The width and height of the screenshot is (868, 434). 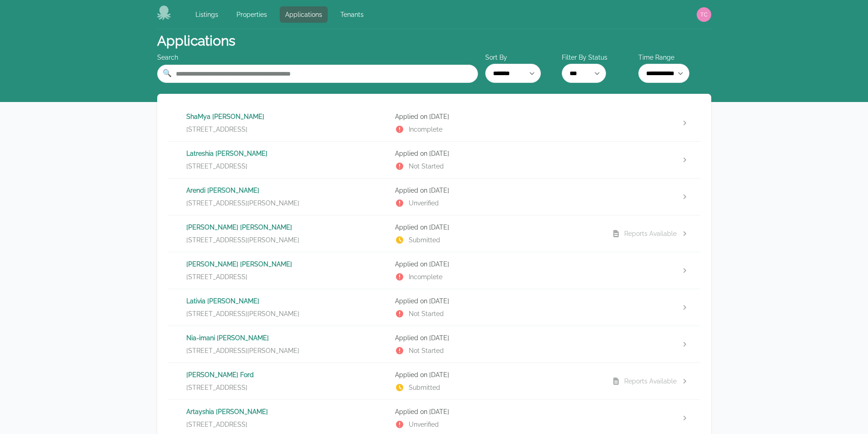 I want to click on h1: Applications, so click(x=196, y=41).